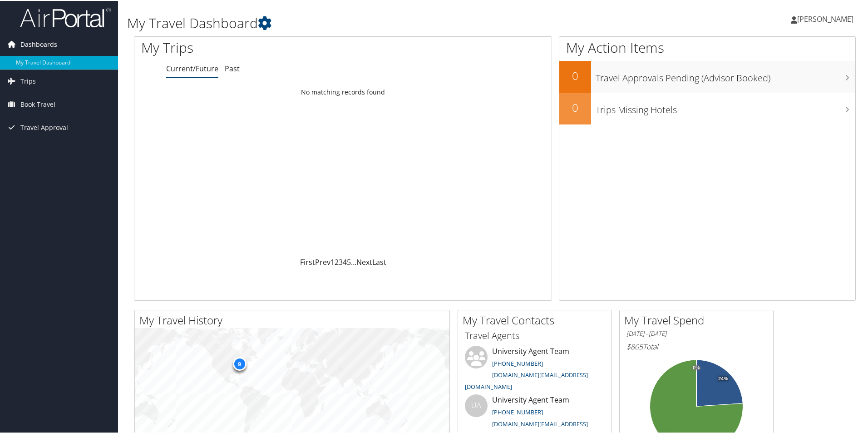 The height and width of the screenshot is (433, 868). Describe the element at coordinates (697, 367) in the screenshot. I see `tspan: 0%` at that location.